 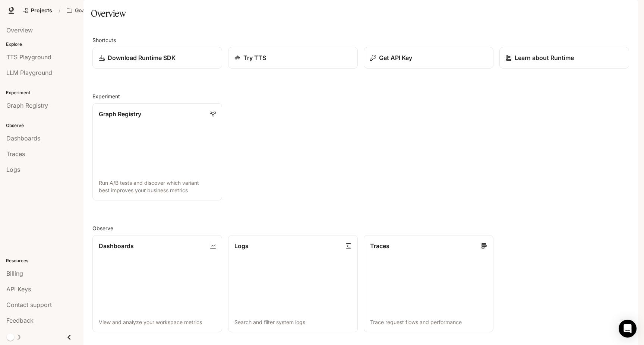 What do you see at coordinates (293, 322) in the screenshot?
I see `p: Search and filter system logs` at bounding box center [293, 322].